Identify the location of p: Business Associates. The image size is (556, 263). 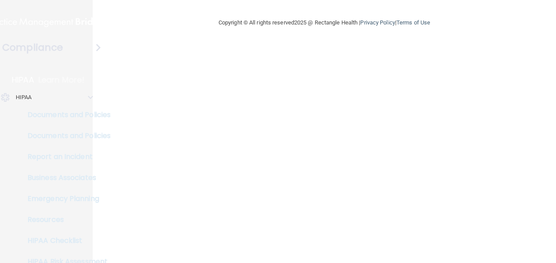
(65, 178).